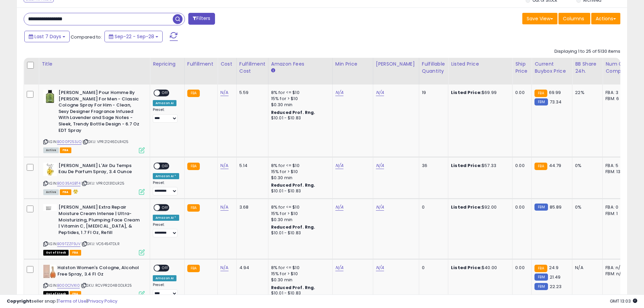 The height and width of the screenshot is (308, 644). I want to click on span: 21.49, so click(555, 277).